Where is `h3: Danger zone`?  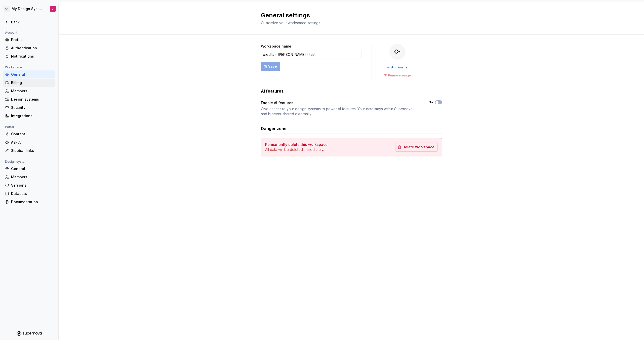 h3: Danger zone is located at coordinates (274, 129).